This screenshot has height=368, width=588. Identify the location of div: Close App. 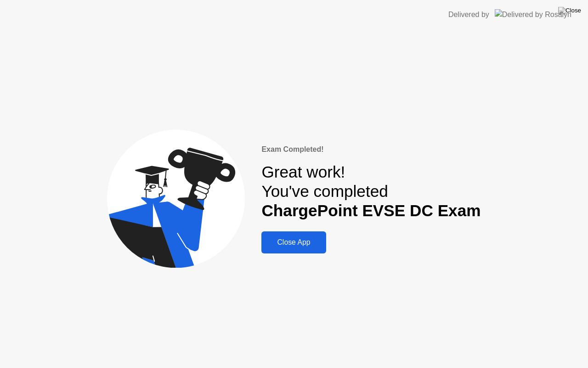
(294, 243).